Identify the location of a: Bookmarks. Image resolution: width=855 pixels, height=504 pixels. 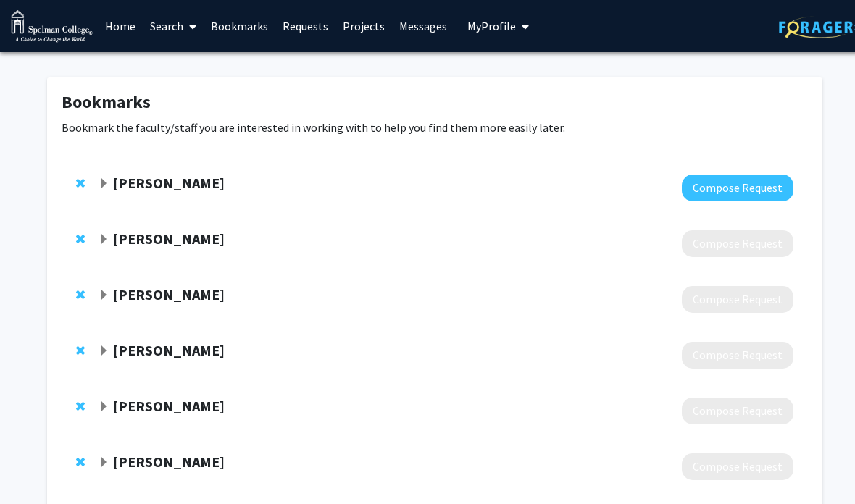
(239, 26).